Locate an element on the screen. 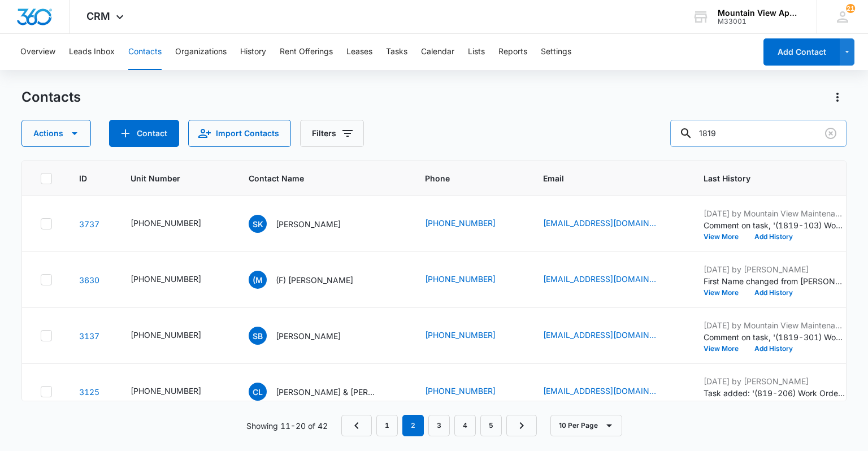  input: Search Contacts is located at coordinates (758, 134).